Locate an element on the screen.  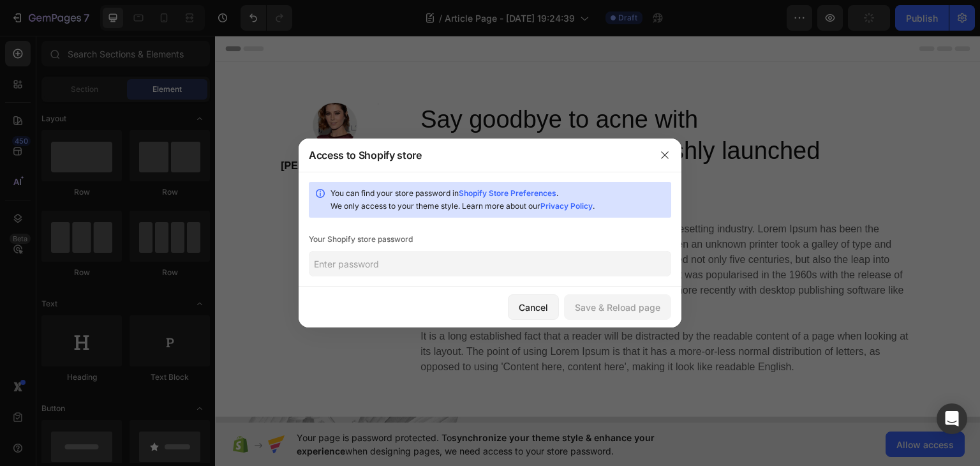
div: Your Shopify store password is located at coordinates (490, 239).